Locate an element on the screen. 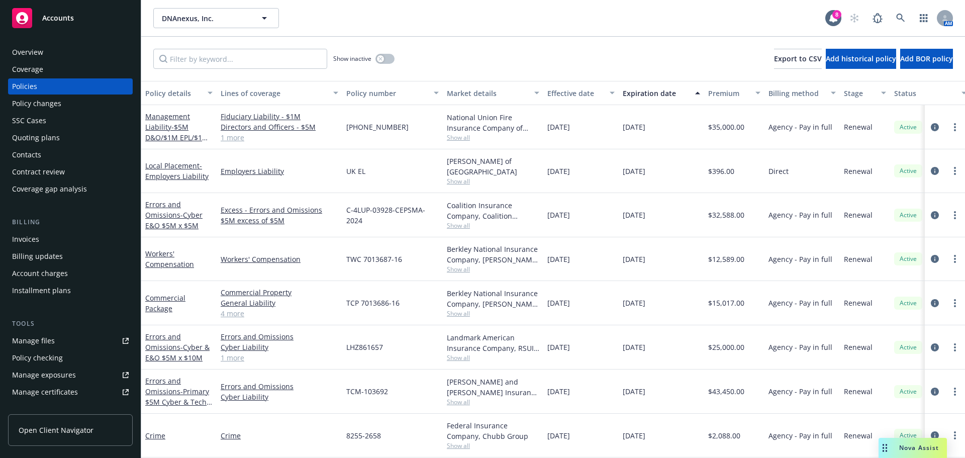  button: Add BOR policy is located at coordinates (927, 59).